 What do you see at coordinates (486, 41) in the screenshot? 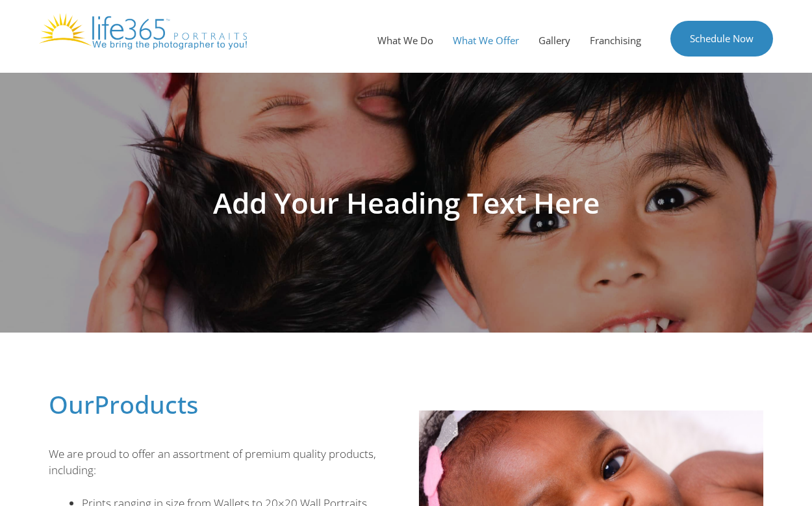
I see `a: What We Offer` at bounding box center [486, 41].